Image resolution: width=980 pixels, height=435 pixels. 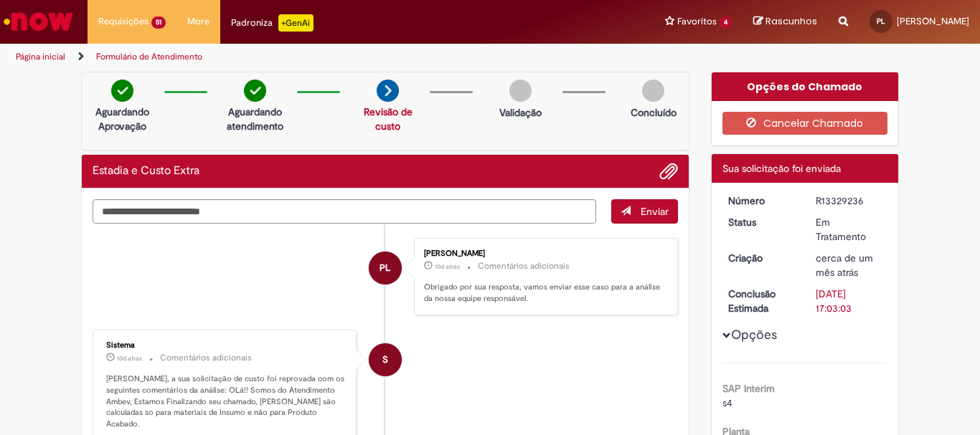 I want to click on div: System, so click(x=385, y=360).